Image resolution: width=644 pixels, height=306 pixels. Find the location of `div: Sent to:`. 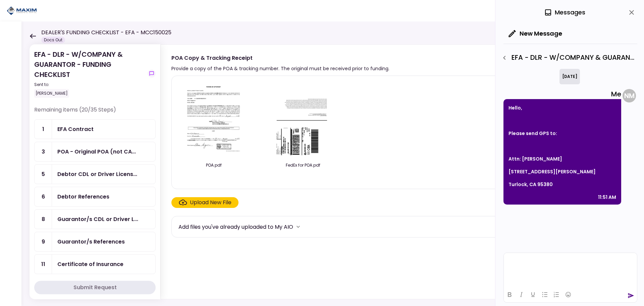

div: Sent to: is located at coordinates (90, 85).